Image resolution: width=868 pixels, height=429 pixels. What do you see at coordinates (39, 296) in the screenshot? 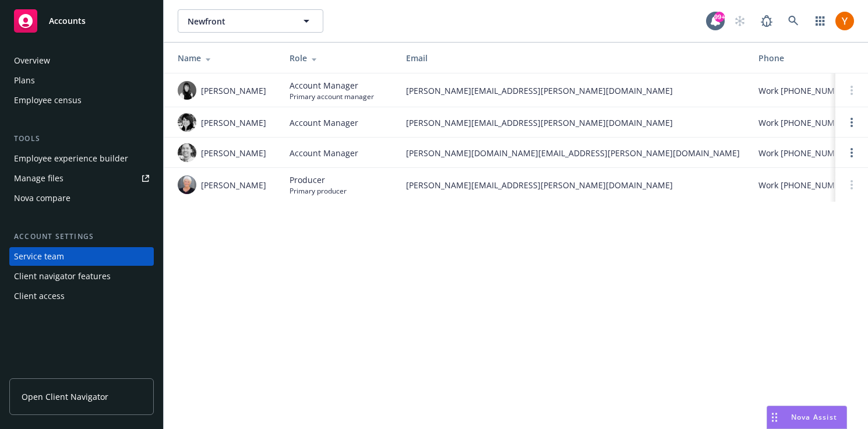
I see `div: Client access` at bounding box center [39, 296].